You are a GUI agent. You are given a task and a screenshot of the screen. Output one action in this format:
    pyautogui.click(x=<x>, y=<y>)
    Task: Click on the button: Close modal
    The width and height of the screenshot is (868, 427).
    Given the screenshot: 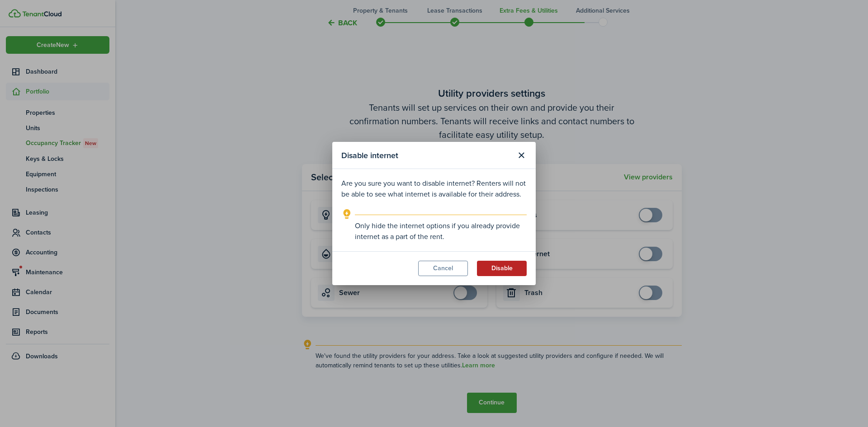 What is the action you would take?
    pyautogui.click(x=521, y=156)
    